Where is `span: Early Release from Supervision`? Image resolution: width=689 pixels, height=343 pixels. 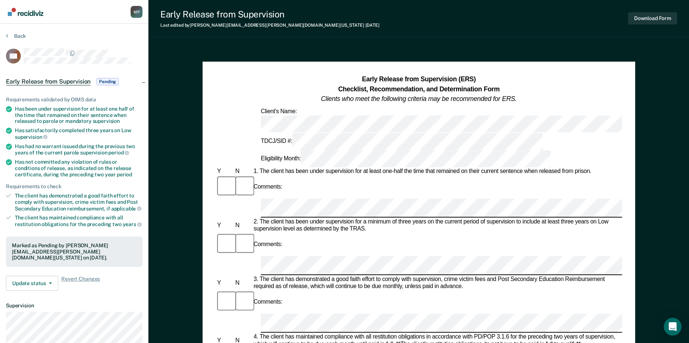
span: Early Release from Supervision is located at coordinates (48, 82).